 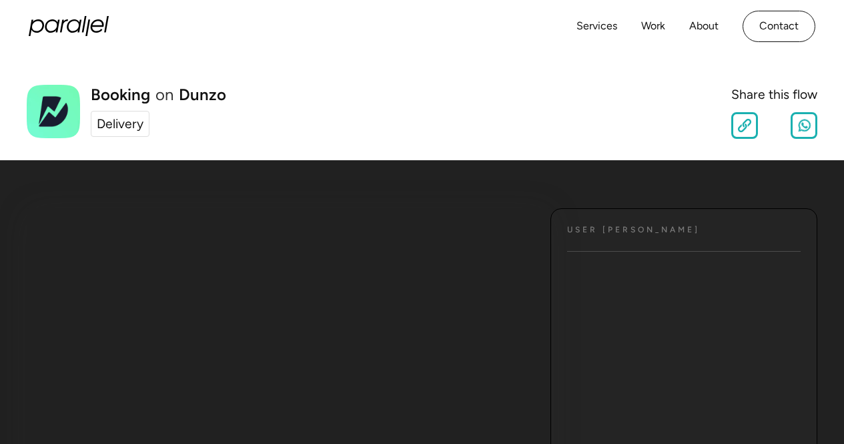 What do you see at coordinates (120, 123) in the screenshot?
I see `a: Delivery` at bounding box center [120, 123].